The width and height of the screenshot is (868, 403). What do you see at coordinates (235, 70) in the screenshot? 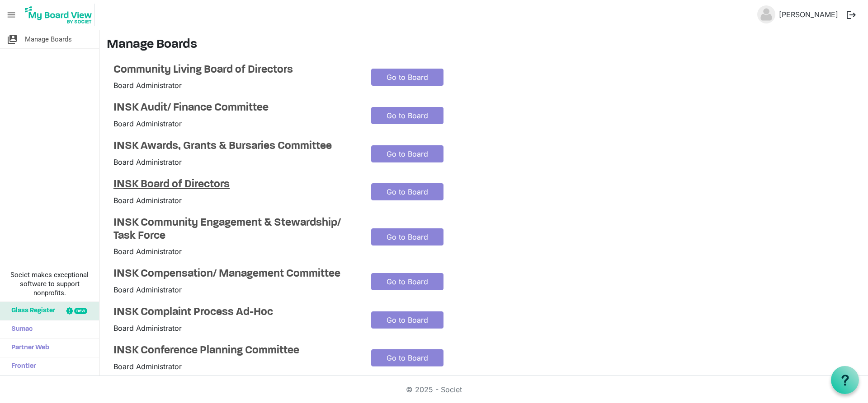
I see `h4: Community Living Board of Directors` at bounding box center [235, 70].